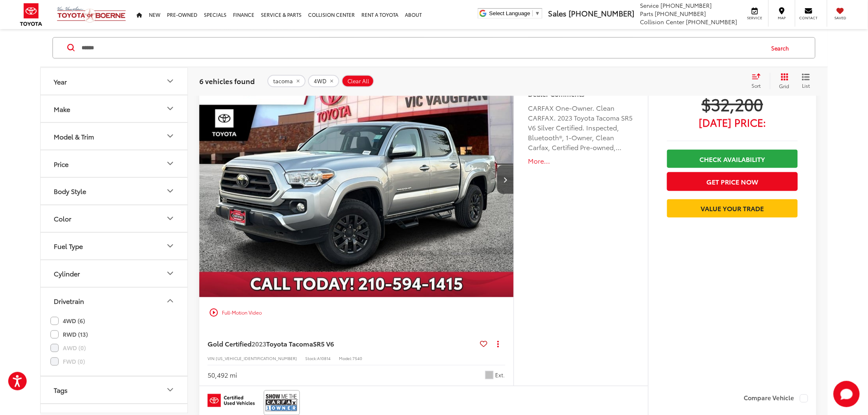 The image size is (868, 415). Describe the element at coordinates (732, 181) in the screenshot. I see `button: Get Price Now` at that location.